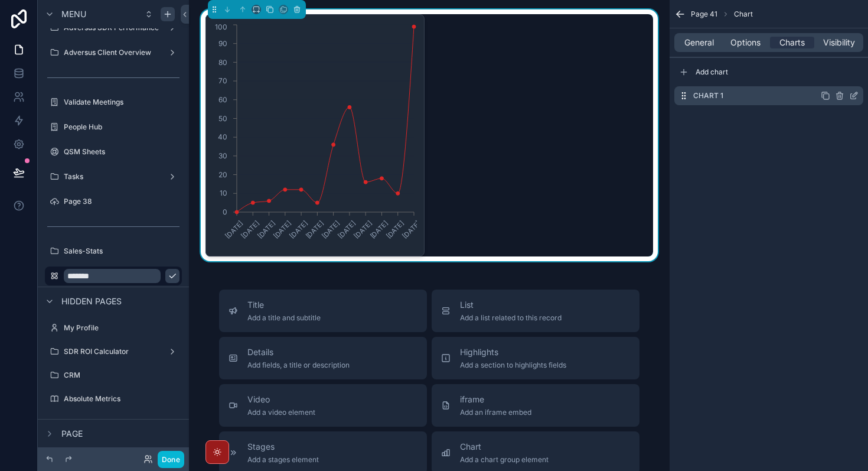 The image size is (868, 471). I want to click on span: Add a chart group element, so click(505, 460).